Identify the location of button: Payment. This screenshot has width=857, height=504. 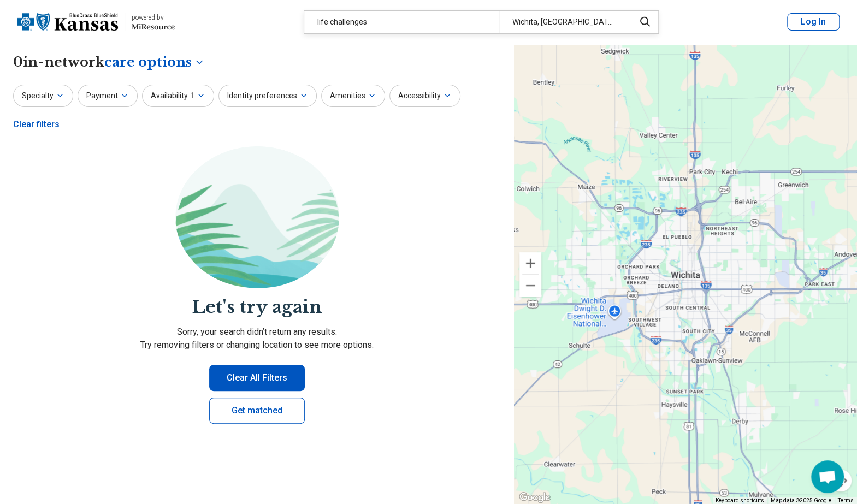
(107, 96).